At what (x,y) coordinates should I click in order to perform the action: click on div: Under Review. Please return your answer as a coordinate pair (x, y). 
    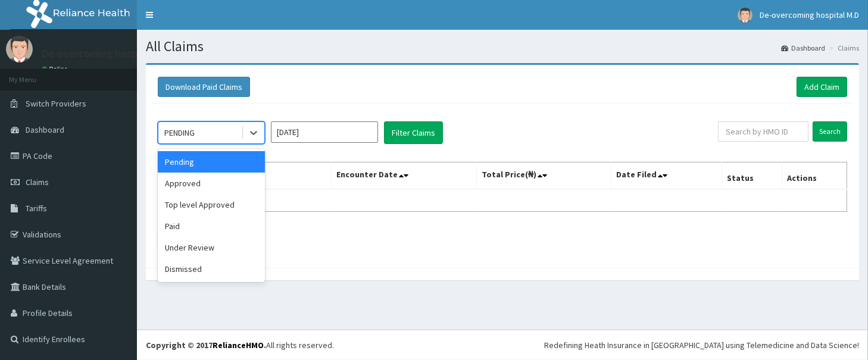
    Looking at the image, I should click on (211, 248).